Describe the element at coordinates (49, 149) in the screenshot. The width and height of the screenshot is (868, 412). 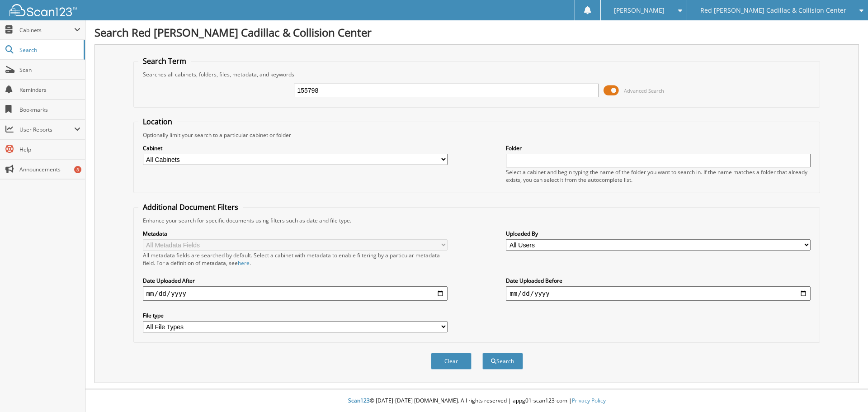
I see `span: Help` at that location.